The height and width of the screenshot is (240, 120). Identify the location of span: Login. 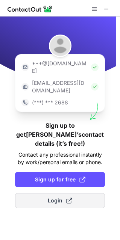
(60, 201).